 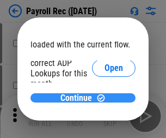 I want to click on span: Continue, so click(x=76, y=98).